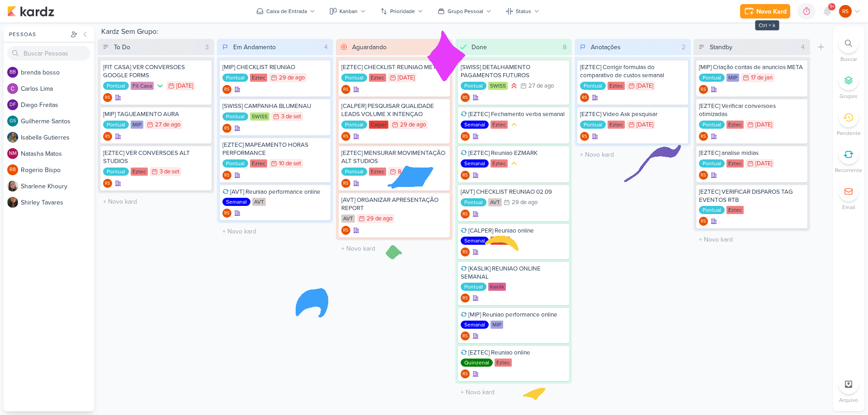 The width and height of the screenshot is (868, 415). What do you see at coordinates (683, 47) in the screenshot?
I see `div: 2` at bounding box center [683, 47].